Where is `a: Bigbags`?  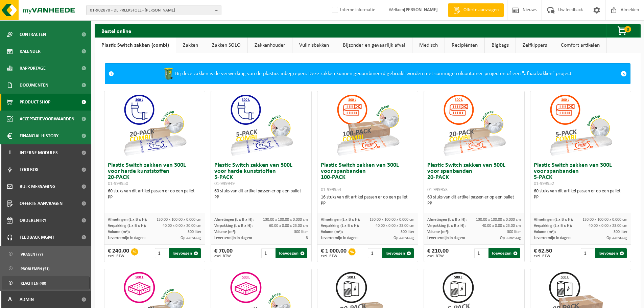
a: Bigbags is located at coordinates (500, 45).